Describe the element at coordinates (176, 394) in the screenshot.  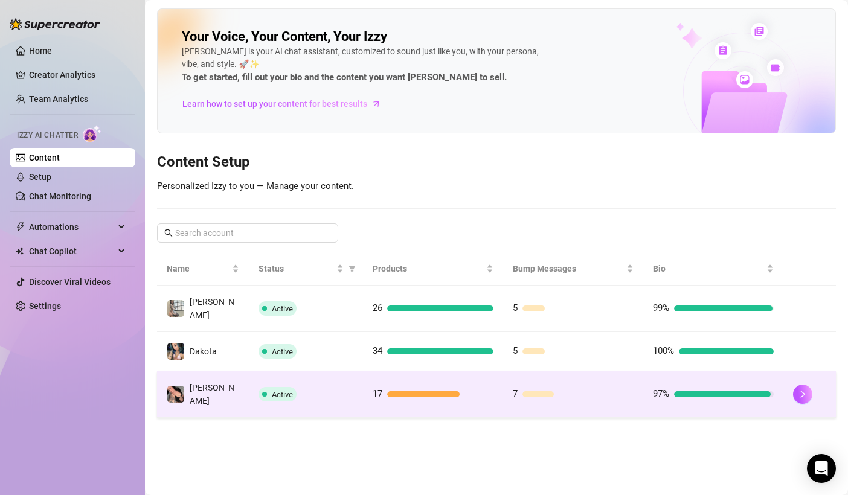
I see `img: Bonnie` at that location.